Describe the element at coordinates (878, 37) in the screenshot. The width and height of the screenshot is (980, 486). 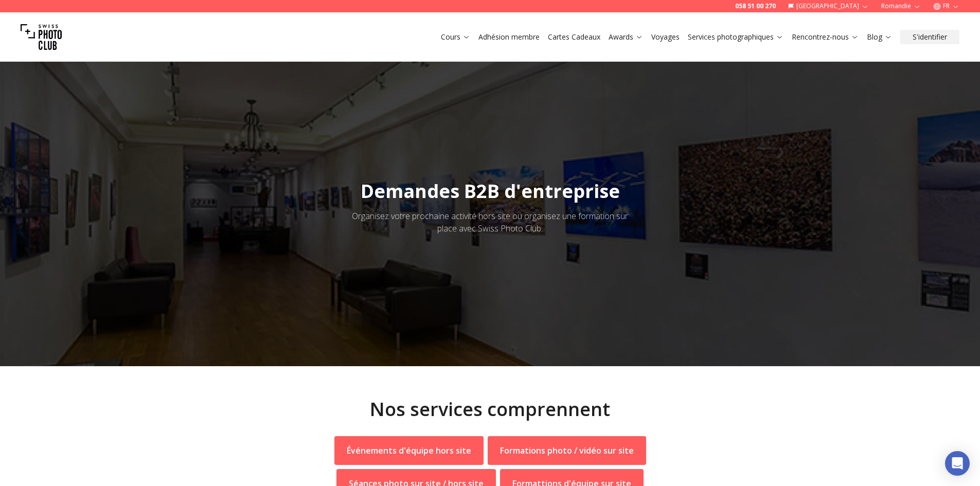
I see `button: Blog` at that location.